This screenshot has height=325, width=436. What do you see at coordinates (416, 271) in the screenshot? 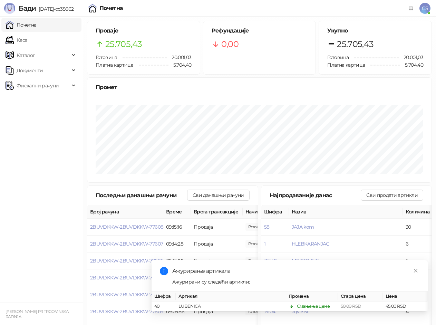
I see `span: close` at bounding box center [416, 271].